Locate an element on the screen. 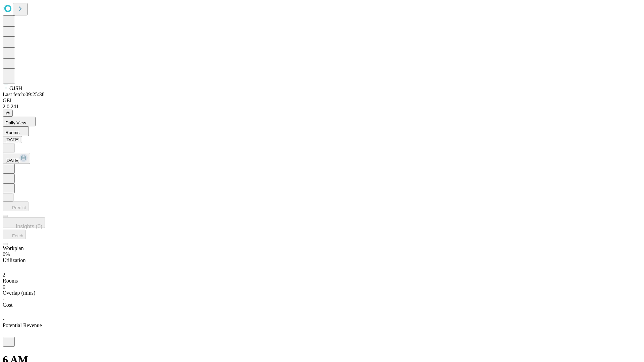 Image resolution: width=644 pixels, height=362 pixels. button: Insights (0) is located at coordinates (24, 222).